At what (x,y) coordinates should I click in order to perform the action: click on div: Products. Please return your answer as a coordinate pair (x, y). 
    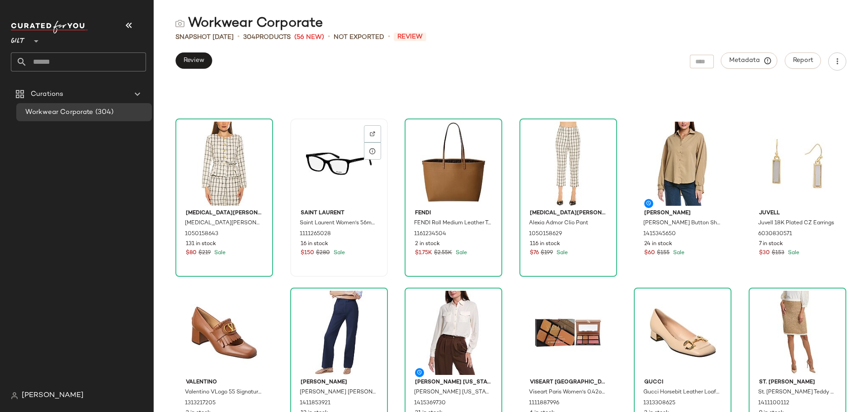
    Looking at the image, I should click on (267, 37).